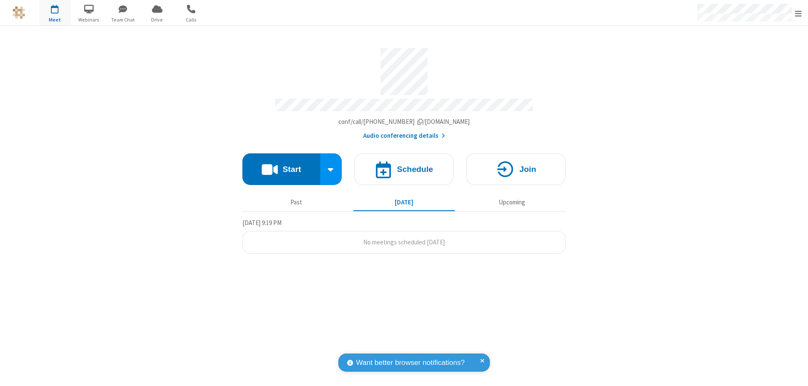 The image size is (808, 386). What do you see at coordinates (55, 20) in the screenshot?
I see `span: Meet` at bounding box center [55, 20].